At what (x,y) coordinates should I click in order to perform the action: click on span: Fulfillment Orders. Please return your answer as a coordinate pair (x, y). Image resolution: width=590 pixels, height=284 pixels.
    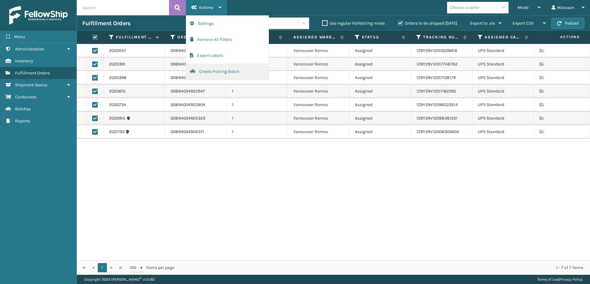
    Looking at the image, I should click on (32, 73).